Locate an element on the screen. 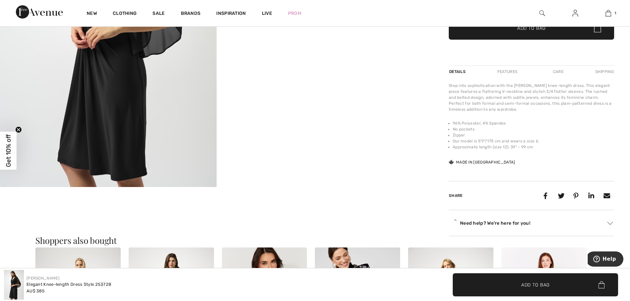 The image size is (630, 301). a: 1ère Avenue is located at coordinates (39, 12).